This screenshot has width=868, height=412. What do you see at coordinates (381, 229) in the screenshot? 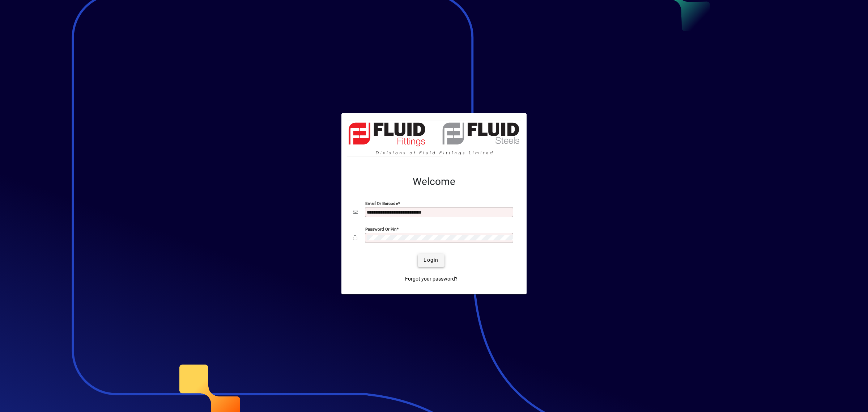
I see `mat-label: Password or Pin` at bounding box center [381, 229].